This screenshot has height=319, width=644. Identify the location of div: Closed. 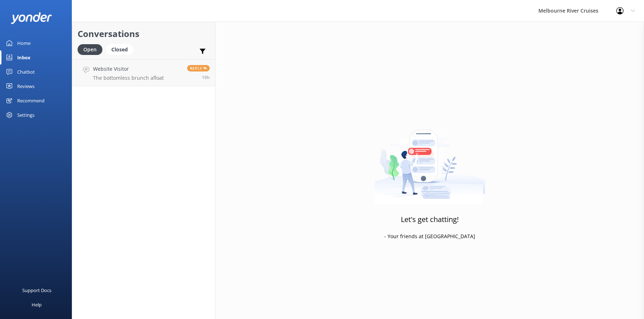
(120, 50).